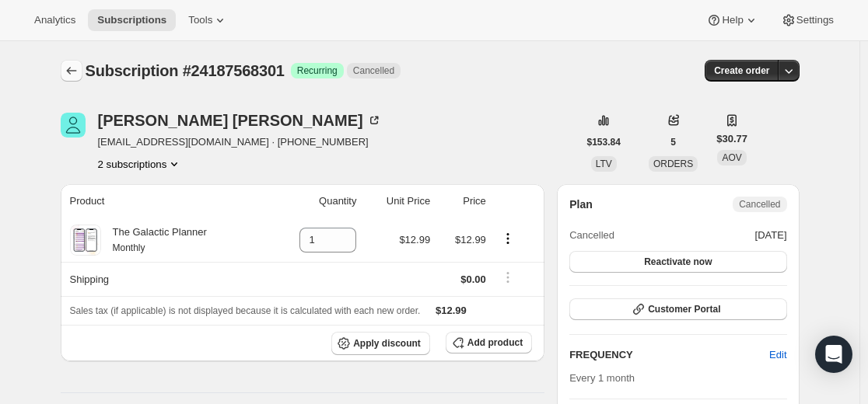 The width and height of the screenshot is (868, 404). What do you see at coordinates (777, 355) in the screenshot?
I see `span: Edit` at bounding box center [777, 355].